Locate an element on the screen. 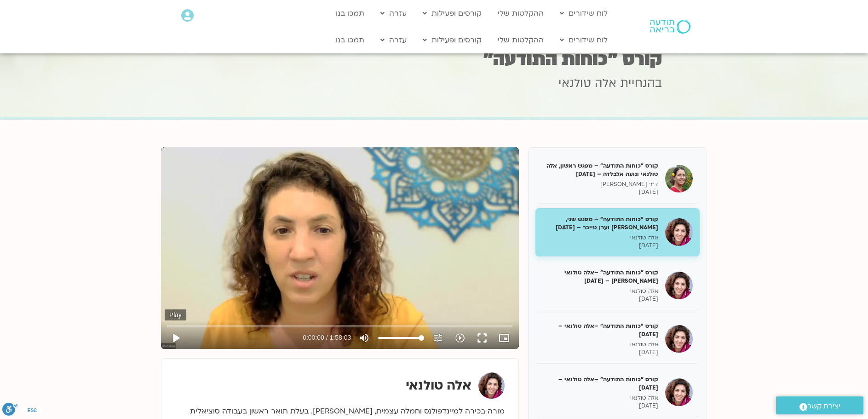 The width and height of the screenshot is (868, 419). a: יצירת קשר is located at coordinates (820, 405).